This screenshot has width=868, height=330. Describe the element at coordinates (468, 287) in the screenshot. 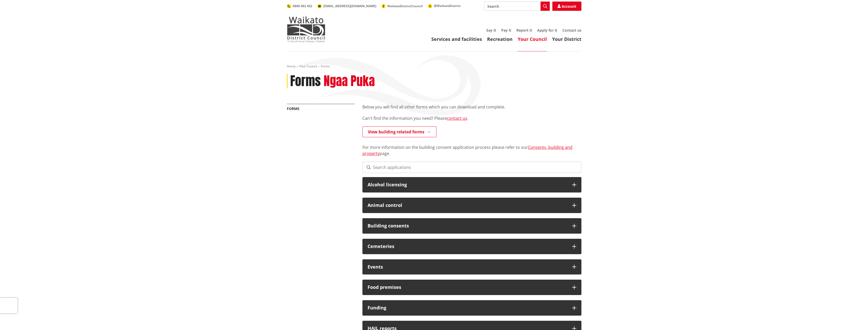

I see `h3: Food premises` at that location.